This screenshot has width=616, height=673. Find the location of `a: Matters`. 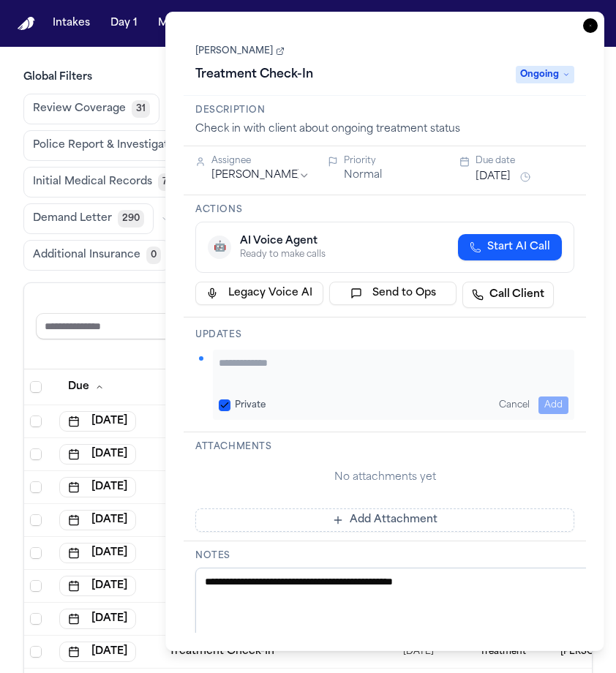

a: Matters is located at coordinates (179, 24).